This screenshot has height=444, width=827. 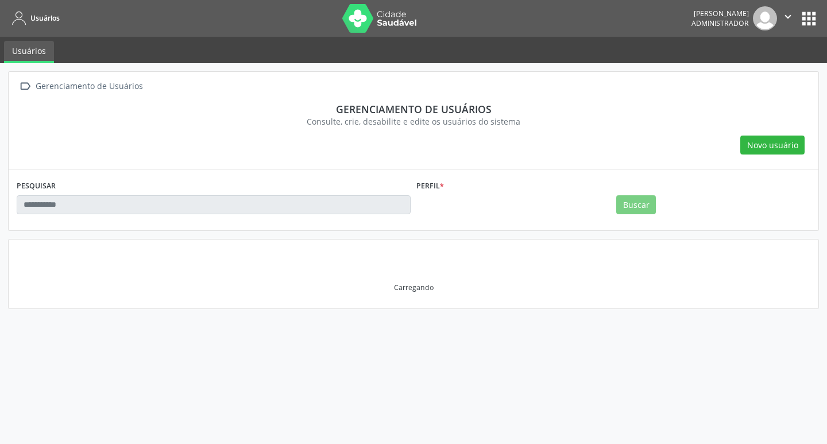 What do you see at coordinates (721, 23) in the screenshot?
I see `span: Administrador` at bounding box center [721, 23].